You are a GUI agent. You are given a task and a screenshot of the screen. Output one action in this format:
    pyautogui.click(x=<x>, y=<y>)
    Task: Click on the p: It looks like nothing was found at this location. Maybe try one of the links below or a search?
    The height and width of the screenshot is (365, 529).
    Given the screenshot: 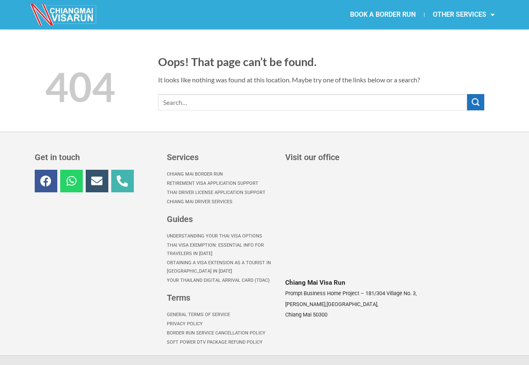 What is the action you would take?
    pyautogui.click(x=321, y=80)
    